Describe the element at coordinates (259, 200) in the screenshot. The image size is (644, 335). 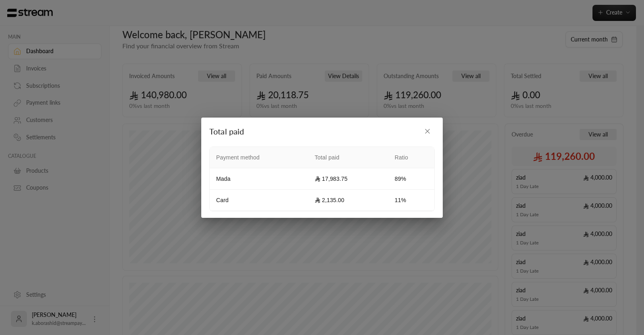
I see `td: Card` at that location.